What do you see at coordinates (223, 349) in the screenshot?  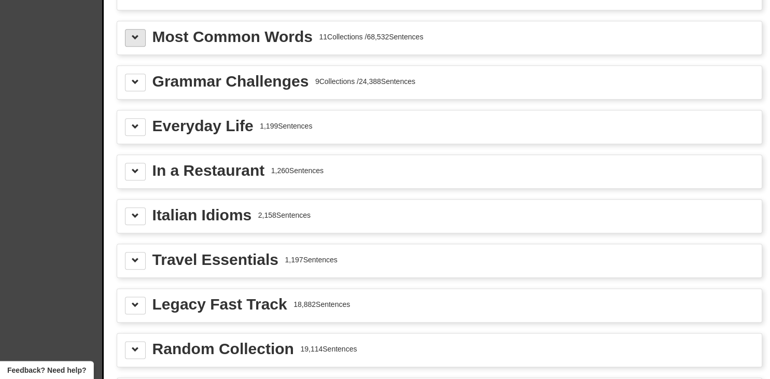 I see `div: Random Collection` at bounding box center [223, 349].